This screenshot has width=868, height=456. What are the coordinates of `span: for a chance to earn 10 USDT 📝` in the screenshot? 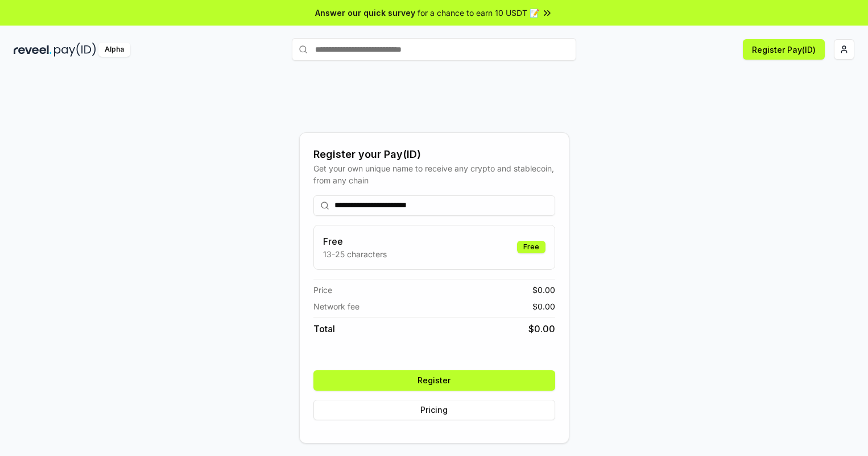 It's located at (478, 13).